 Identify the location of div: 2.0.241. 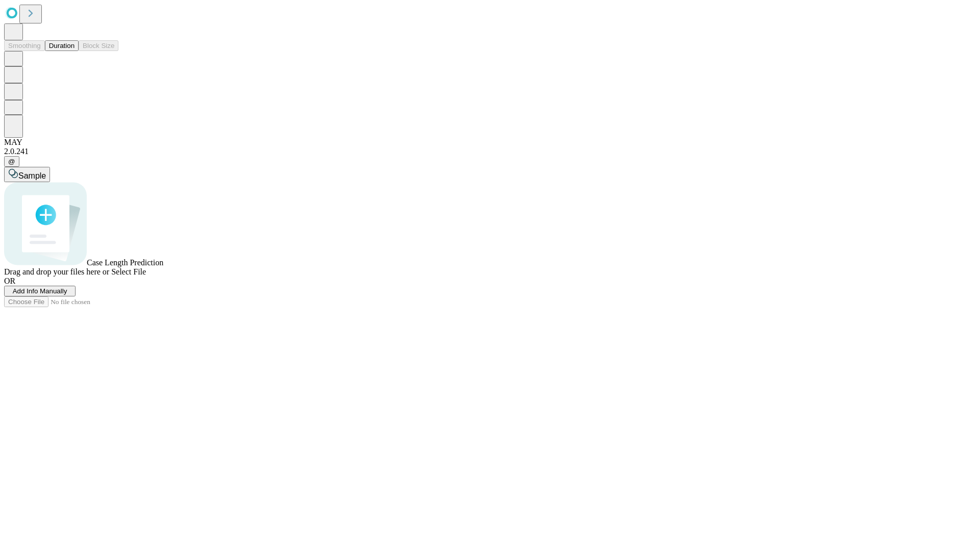
(490, 152).